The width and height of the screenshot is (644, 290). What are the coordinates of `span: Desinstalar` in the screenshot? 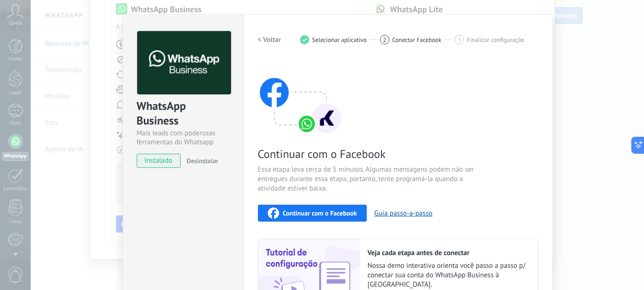 It's located at (202, 161).